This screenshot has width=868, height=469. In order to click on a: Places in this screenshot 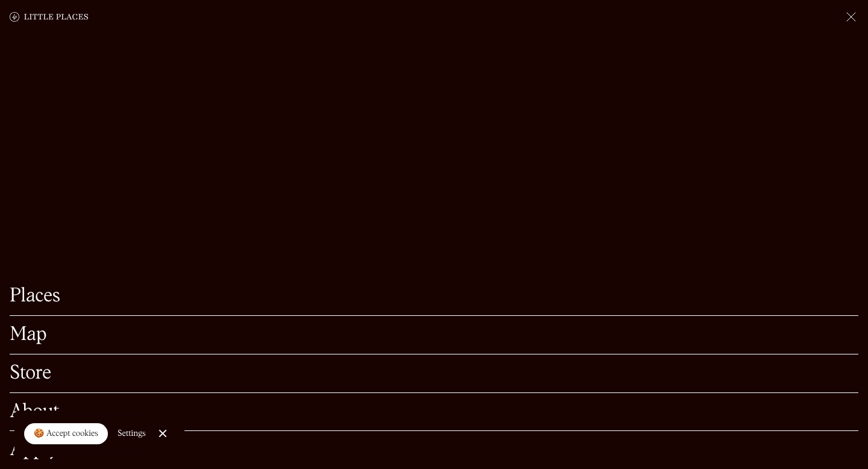, I will do `click(434, 296)`.